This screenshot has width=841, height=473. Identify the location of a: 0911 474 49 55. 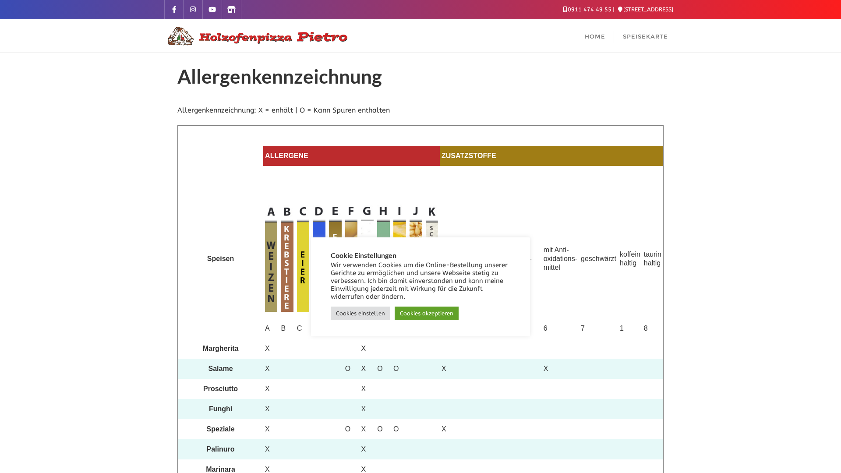
(587, 9).